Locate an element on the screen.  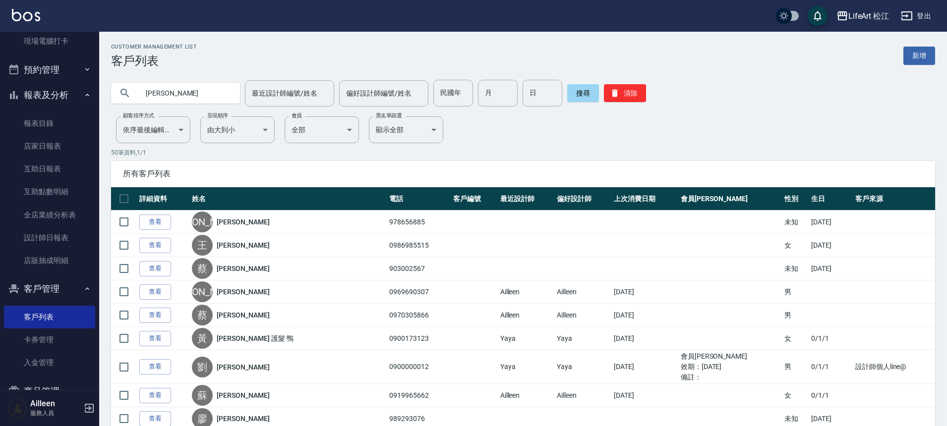
p: 50 筆資料, 1 / 1 is located at coordinates (523, 153).